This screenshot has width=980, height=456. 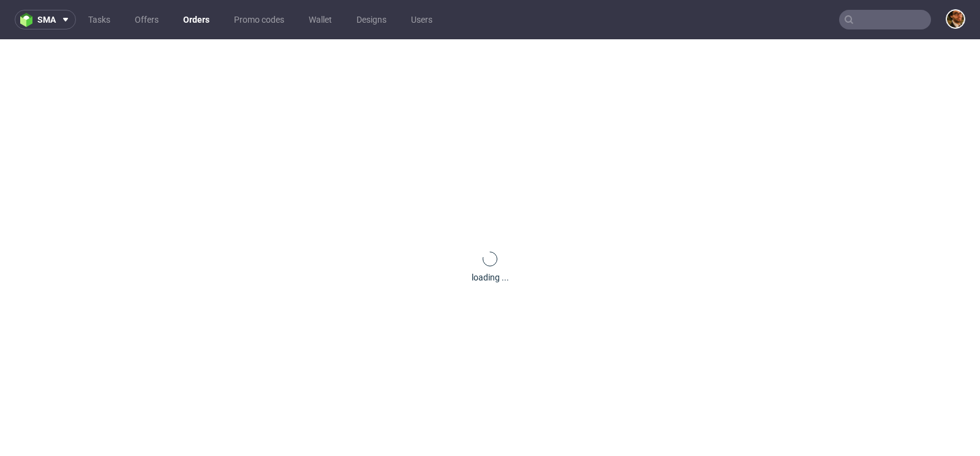 I want to click on span: sma, so click(x=47, y=19).